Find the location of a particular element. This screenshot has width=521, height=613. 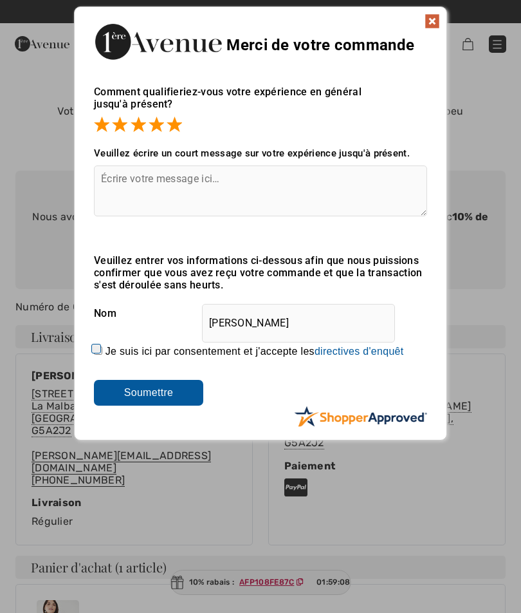

div: Veuillez écrire un court message sur votre expérience jusqu'à présent. is located at coordinates (261, 153).